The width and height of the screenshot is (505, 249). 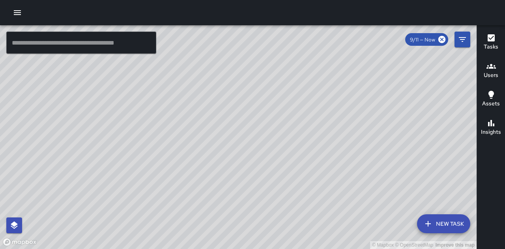 What do you see at coordinates (443, 224) in the screenshot?
I see `button: New Task` at bounding box center [443, 224].